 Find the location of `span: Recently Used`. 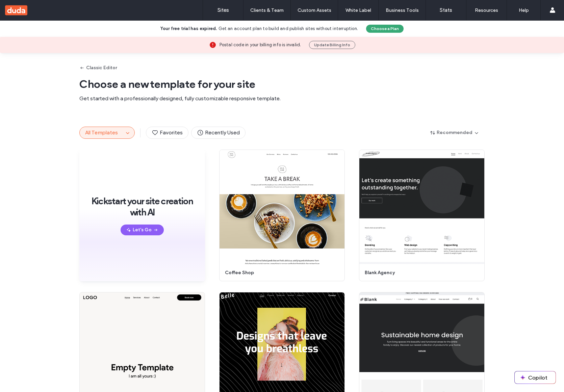

span: Recently Used is located at coordinates (219, 133).